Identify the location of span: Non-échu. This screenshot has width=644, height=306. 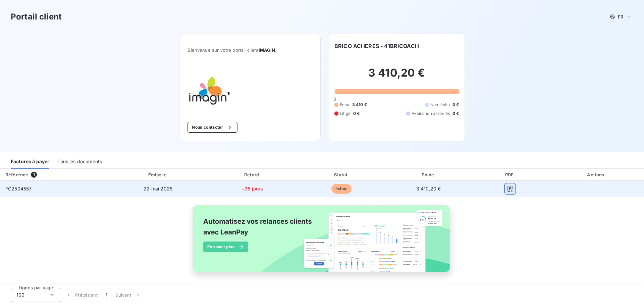
(440, 105).